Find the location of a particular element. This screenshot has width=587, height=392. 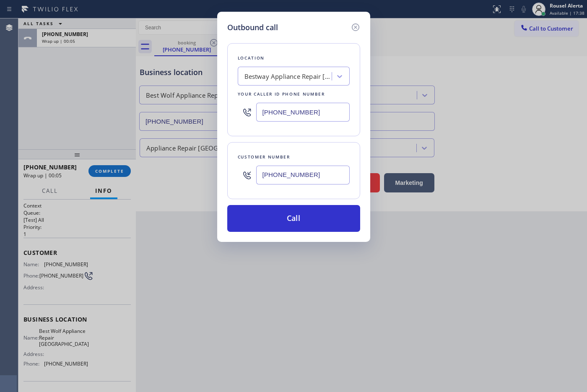

div: Your caller id phone number is located at coordinates (293, 94).